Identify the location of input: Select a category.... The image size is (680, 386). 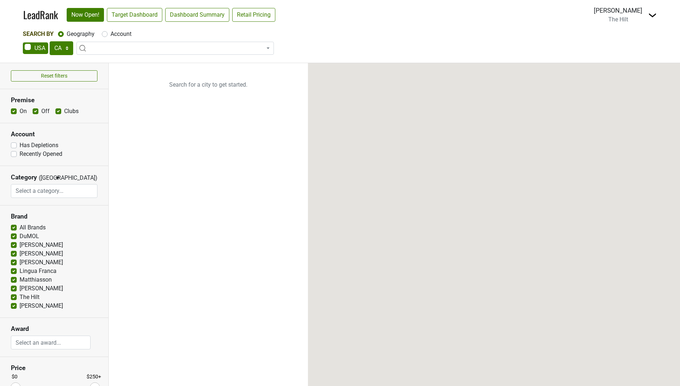
(54, 191).